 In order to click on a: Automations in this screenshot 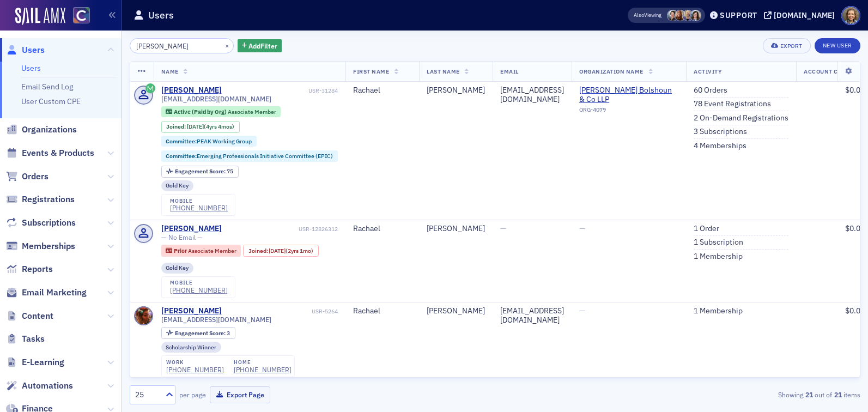, I will do `click(40, 386)`.